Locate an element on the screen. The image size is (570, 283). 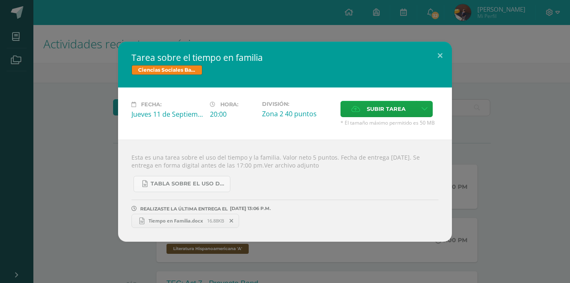
span: Subir tarea is located at coordinates (386, 109).